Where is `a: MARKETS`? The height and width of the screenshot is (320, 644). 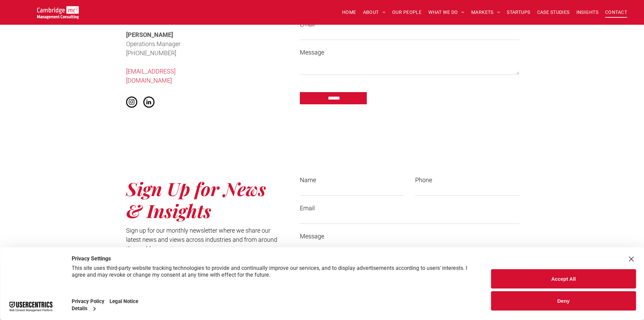 a: MARKETS is located at coordinates (485, 12).